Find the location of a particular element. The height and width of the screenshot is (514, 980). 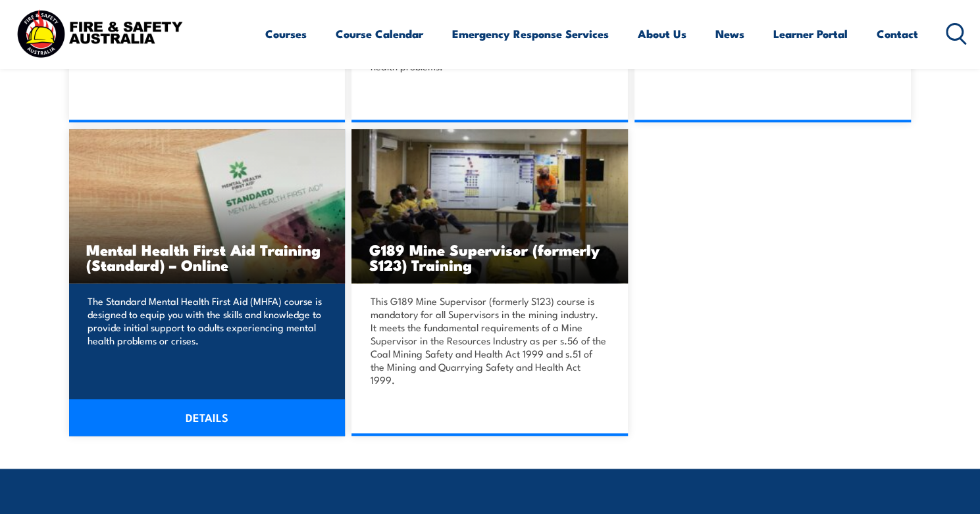

a: Learner Portal is located at coordinates (810, 33).